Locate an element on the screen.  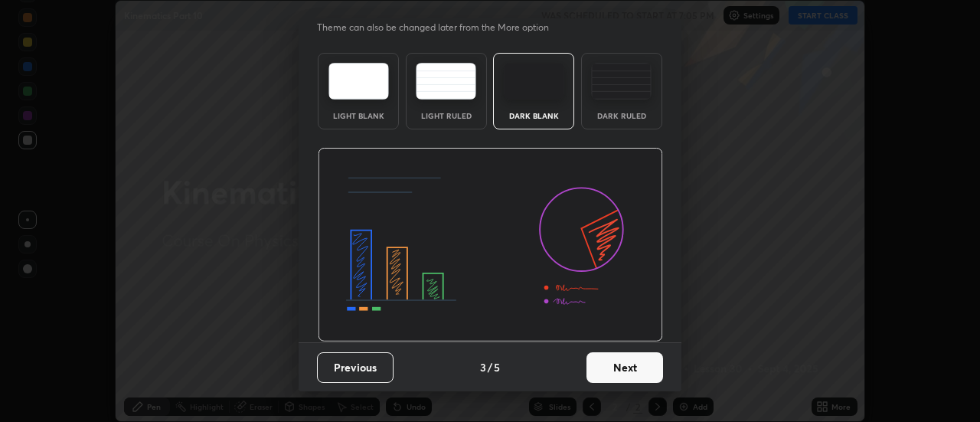
p: Theme can also be changed later from the More option is located at coordinates (441, 27).